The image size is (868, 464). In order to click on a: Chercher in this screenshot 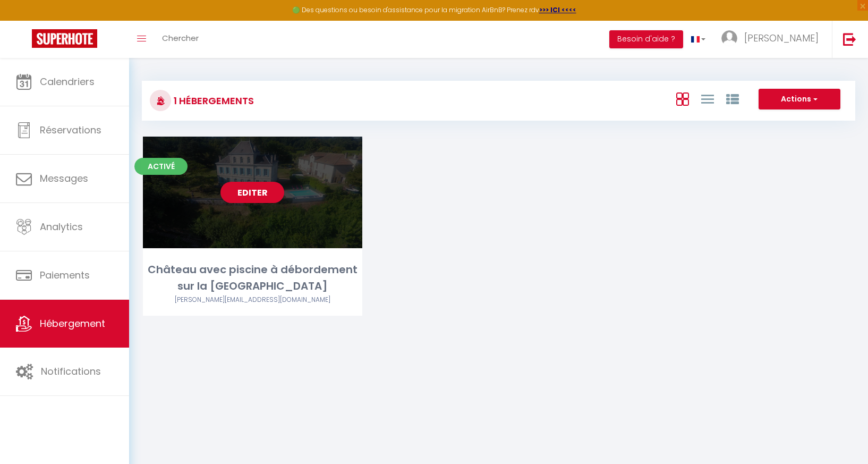, I will do `click(180, 40)`.